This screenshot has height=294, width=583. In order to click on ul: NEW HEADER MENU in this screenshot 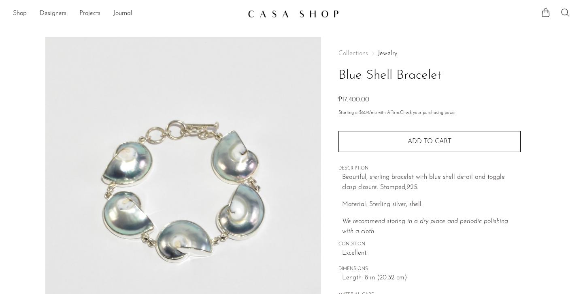, I will do `click(127, 14)`.